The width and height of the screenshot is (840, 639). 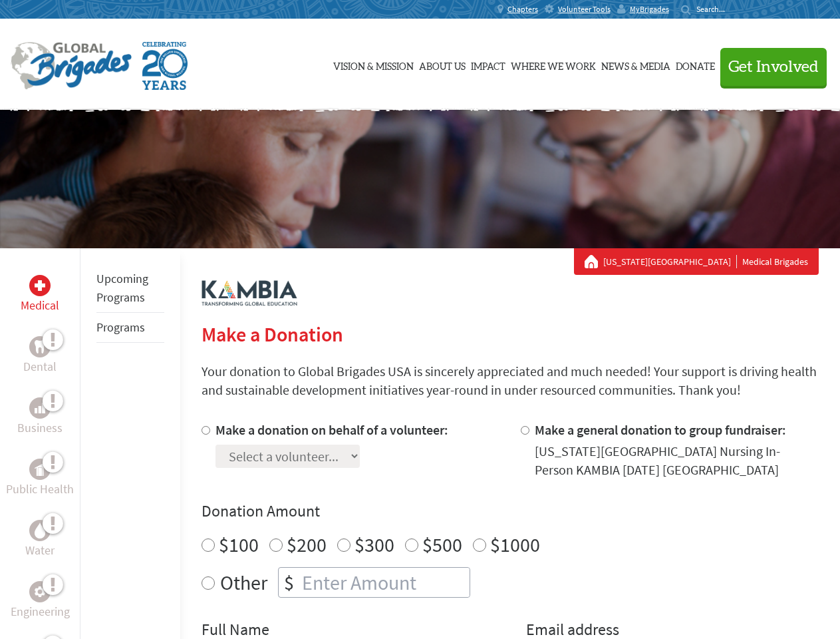 What do you see at coordinates (40, 408) in the screenshot?
I see `div: Business` at bounding box center [40, 408].